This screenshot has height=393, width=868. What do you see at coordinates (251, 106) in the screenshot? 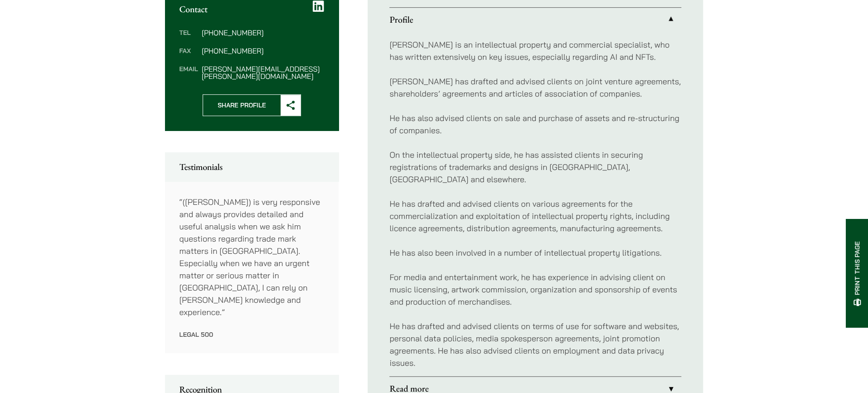
I see `button: Share Profile` at bounding box center [251, 106].